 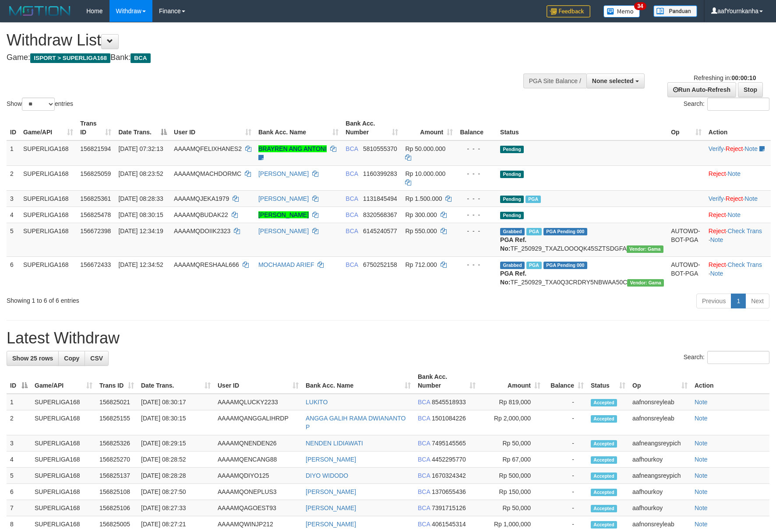 What do you see at coordinates (201, 199) in the screenshot?
I see `span: AAAAMQJEKA1979` at bounding box center [201, 199].